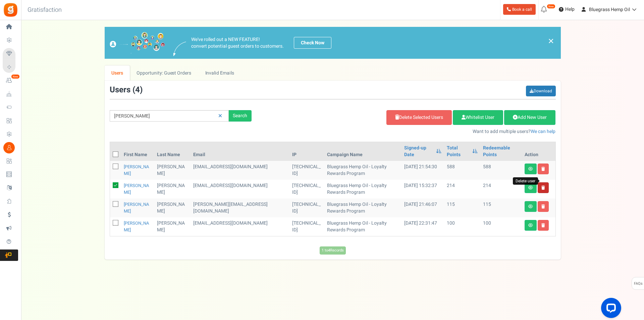  Describe the element at coordinates (138, 90) in the screenshot. I see `span: 4` at that location.